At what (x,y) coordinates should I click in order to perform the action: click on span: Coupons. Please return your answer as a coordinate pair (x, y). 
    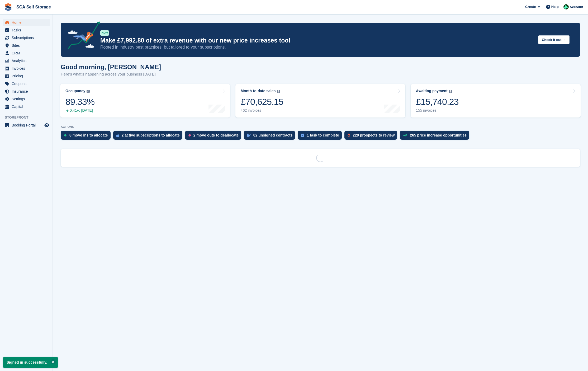
    Looking at the image, I should click on (28, 84).